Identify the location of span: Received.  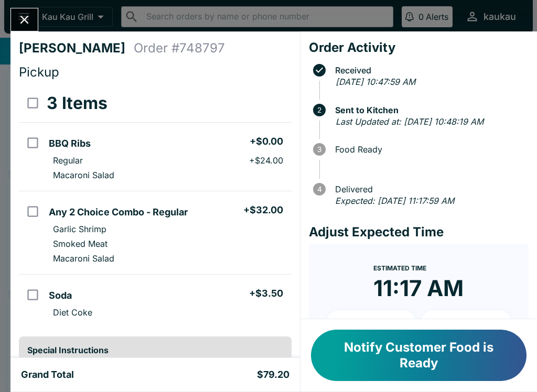
(429, 70).